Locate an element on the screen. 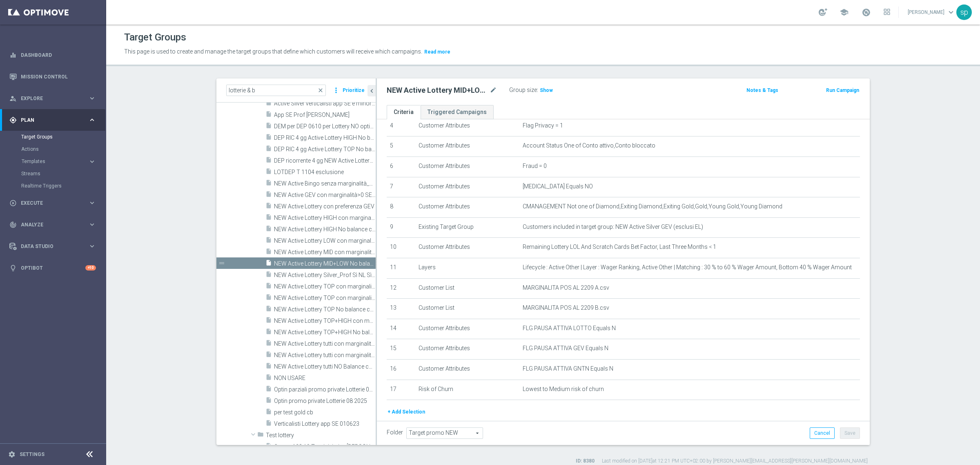  button: Data Studio keyboard_arrow_right is located at coordinates (53, 246).